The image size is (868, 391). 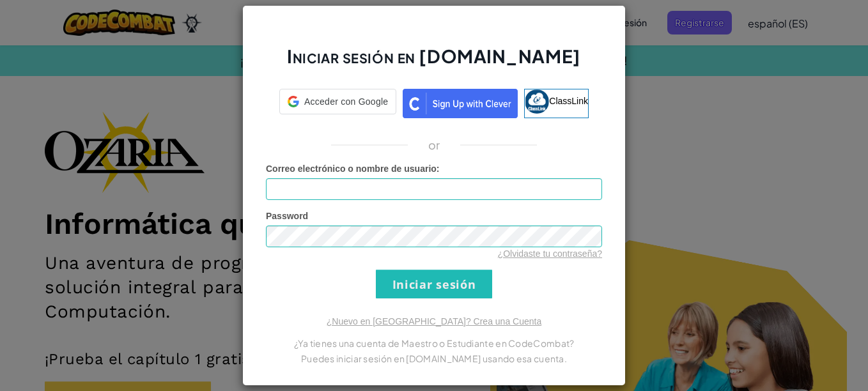 I want to click on p: ¿Ya tienes una cuenta de Maestro o Estudiante en CodeCombat?, so click(x=434, y=343).